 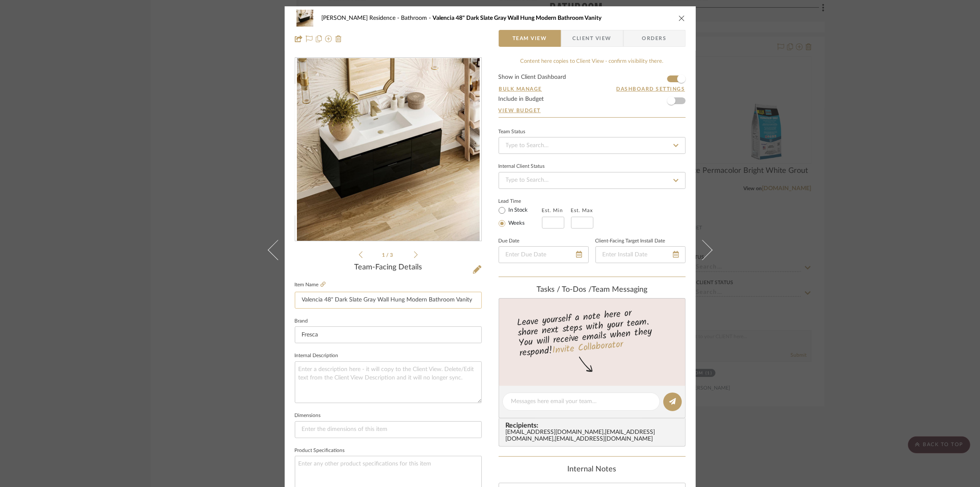 I want to click on label: Dimensions, so click(x=308, y=416).